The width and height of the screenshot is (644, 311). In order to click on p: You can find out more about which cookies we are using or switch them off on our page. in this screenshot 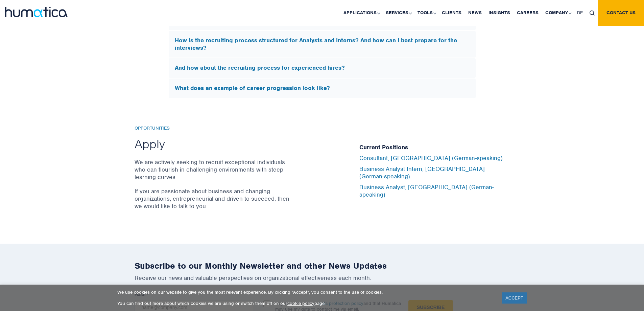, I will do `click(305, 303)`.